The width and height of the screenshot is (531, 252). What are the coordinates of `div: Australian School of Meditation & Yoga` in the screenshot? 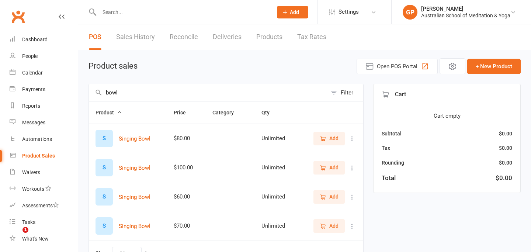 It's located at (466, 16).